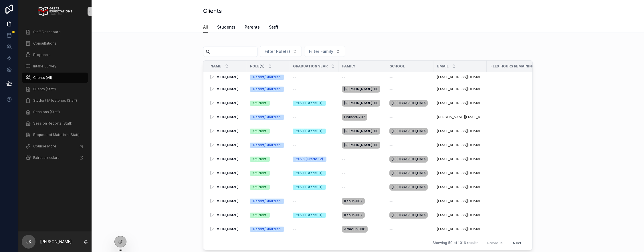  What do you see at coordinates (355, 117) in the screenshot?
I see `span: Holland-787` at bounding box center [355, 117].